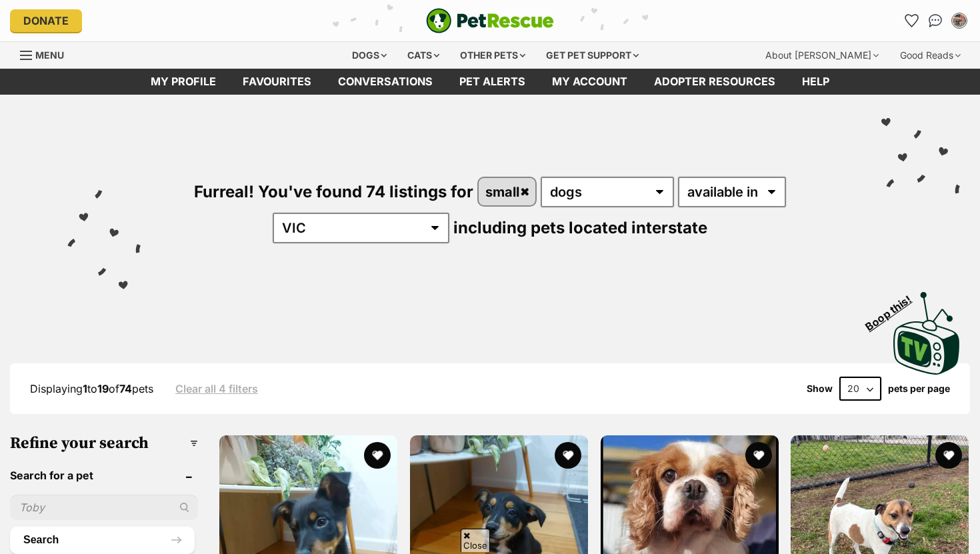 Image resolution: width=980 pixels, height=554 pixels. Describe the element at coordinates (423, 56) in the screenshot. I see `div: Cats` at that location.